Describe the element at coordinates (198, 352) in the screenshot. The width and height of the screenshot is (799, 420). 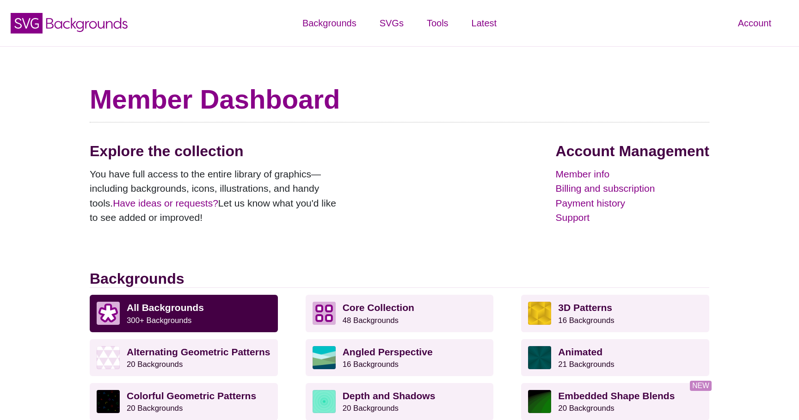
I see `strong: Alternating Geometric Patterns` at that location.